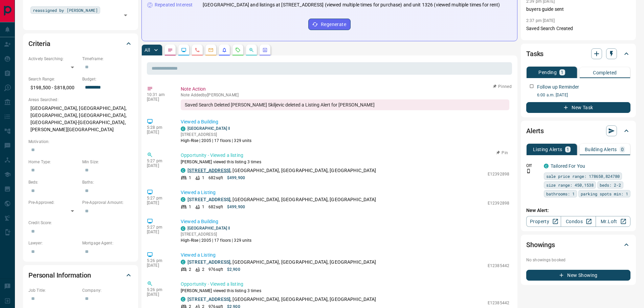  What do you see at coordinates (53, 290) in the screenshot?
I see `p: Job Title:` at bounding box center [53, 290].